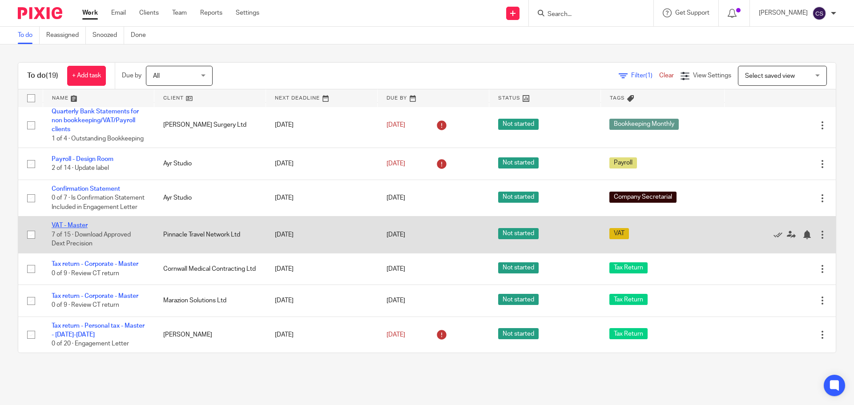 The height and width of the screenshot is (405, 854). I want to click on span: (19), so click(52, 76).